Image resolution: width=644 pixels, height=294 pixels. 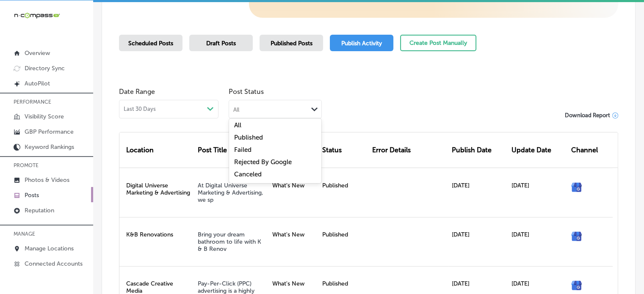 What do you see at coordinates (37, 84) in the screenshot?
I see `p: AutoPilot` at bounding box center [37, 84].